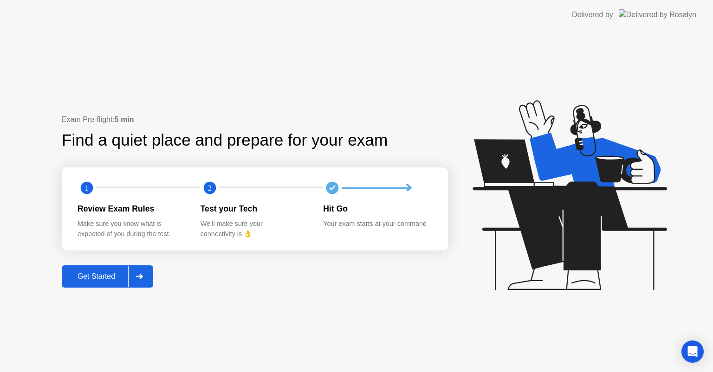  Describe the element at coordinates (657, 14) in the screenshot. I see `img: Delivered by Rosalyn` at that location.